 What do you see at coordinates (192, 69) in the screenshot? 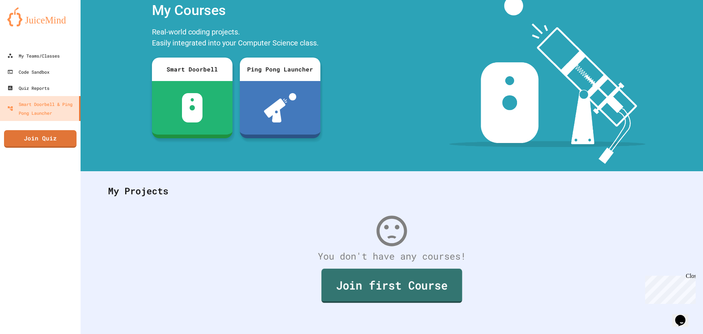
I see `div: Smart Doorbell` at bounding box center [192, 69].